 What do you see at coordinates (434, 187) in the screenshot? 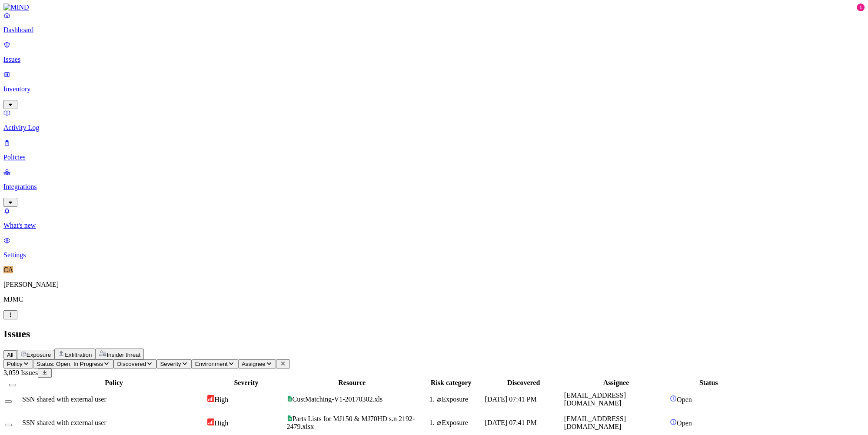
I see `a: Integrations` at bounding box center [434, 187].